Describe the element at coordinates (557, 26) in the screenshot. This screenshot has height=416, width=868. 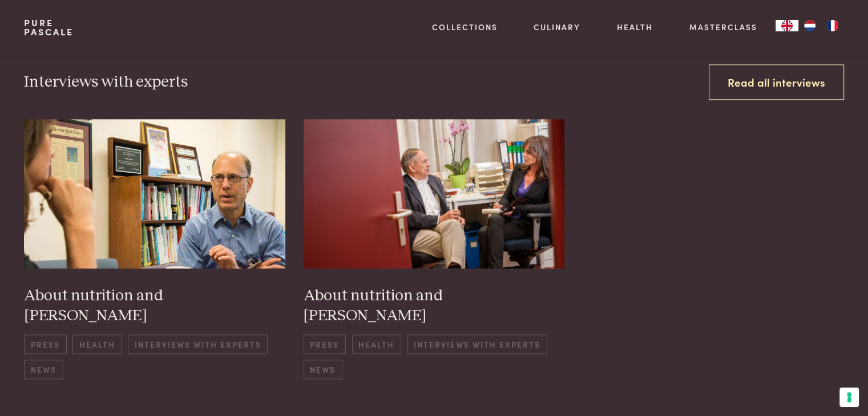
I see `a: Culinary` at that location.